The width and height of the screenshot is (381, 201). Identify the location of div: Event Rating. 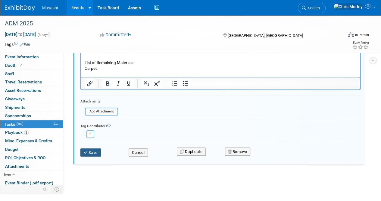
(361, 43).